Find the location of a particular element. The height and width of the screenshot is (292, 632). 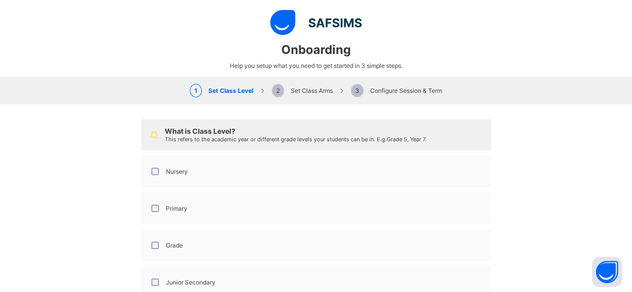

span: This refers to the academic year or different grade levels your students can be in. E.g. Grade 5,... is located at coordinates (296, 139).